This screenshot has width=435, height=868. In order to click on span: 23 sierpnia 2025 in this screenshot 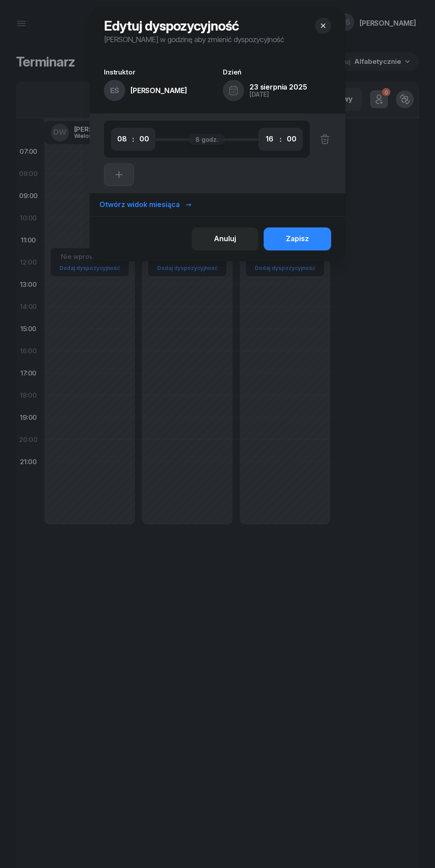, I will do `click(277, 87)`.